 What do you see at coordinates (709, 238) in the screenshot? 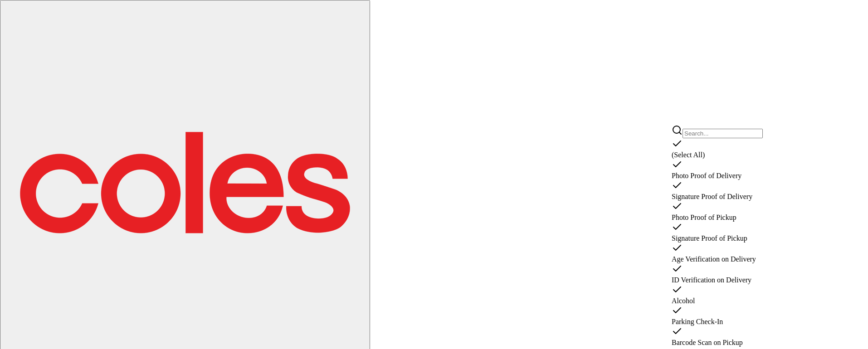
I see `span: Signature Proof of Pickup` at bounding box center [709, 238].